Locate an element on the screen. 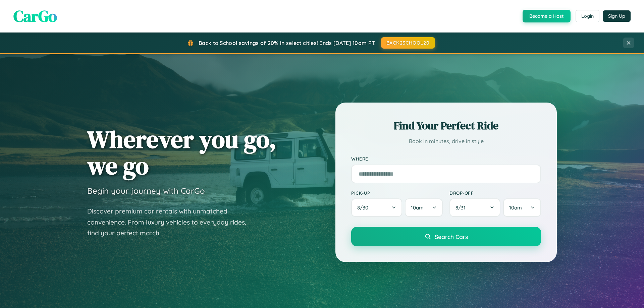 This screenshot has height=308, width=644. button: Sign Up is located at coordinates (616, 16).